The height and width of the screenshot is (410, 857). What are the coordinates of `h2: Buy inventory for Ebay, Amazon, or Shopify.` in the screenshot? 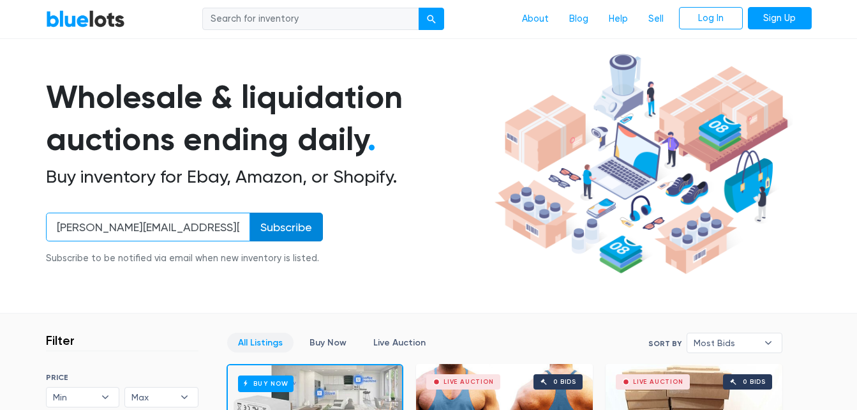 It's located at (268, 177).